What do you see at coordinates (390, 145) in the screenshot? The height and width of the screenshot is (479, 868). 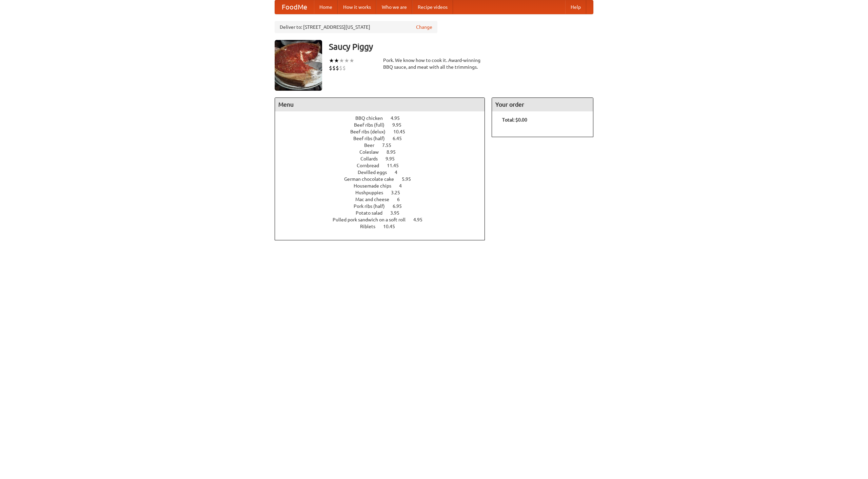 I see `span: 7.55` at bounding box center [390, 145].